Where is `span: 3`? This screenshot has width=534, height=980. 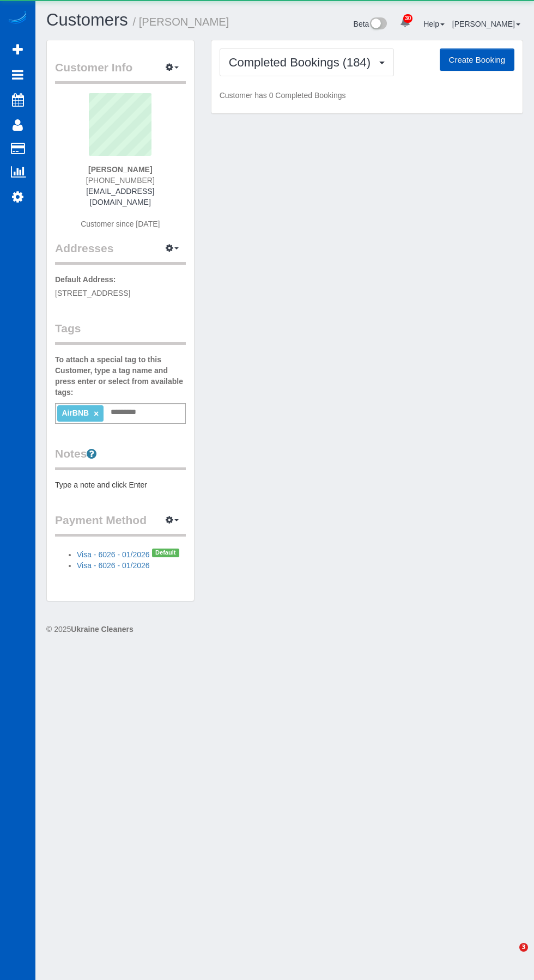
span: 3 is located at coordinates (523, 948).